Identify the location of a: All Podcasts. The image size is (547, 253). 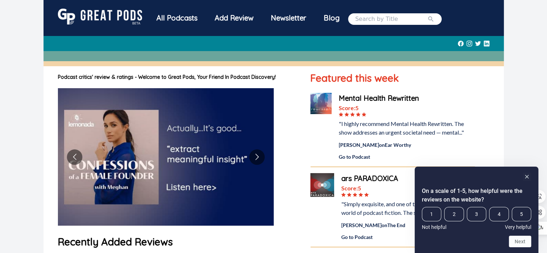
(177, 19).